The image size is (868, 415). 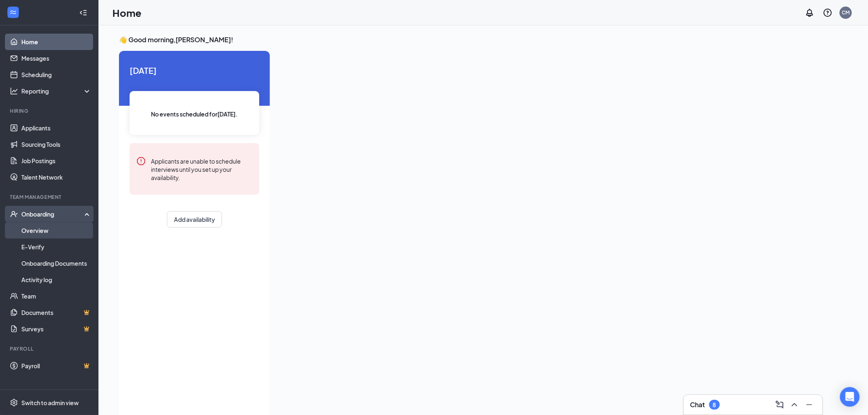 What do you see at coordinates (13, 12) in the screenshot?
I see `svg: WorkstreamLogo` at bounding box center [13, 12].